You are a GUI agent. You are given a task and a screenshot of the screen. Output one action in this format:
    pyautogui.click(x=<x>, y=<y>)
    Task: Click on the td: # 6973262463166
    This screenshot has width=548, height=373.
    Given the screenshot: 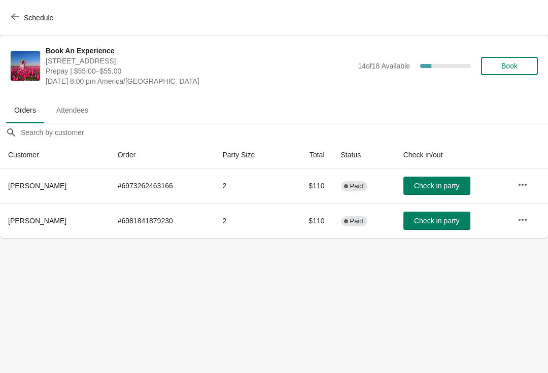 What is the action you would take?
    pyautogui.click(x=162, y=186)
    